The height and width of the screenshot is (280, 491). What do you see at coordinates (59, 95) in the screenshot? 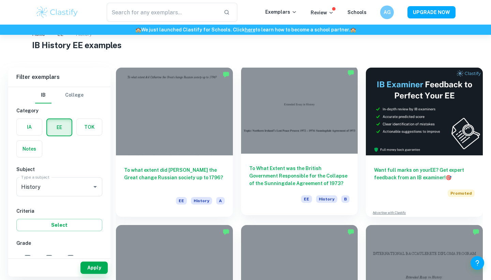
I see `div: Filter type choice` at bounding box center [59, 95].